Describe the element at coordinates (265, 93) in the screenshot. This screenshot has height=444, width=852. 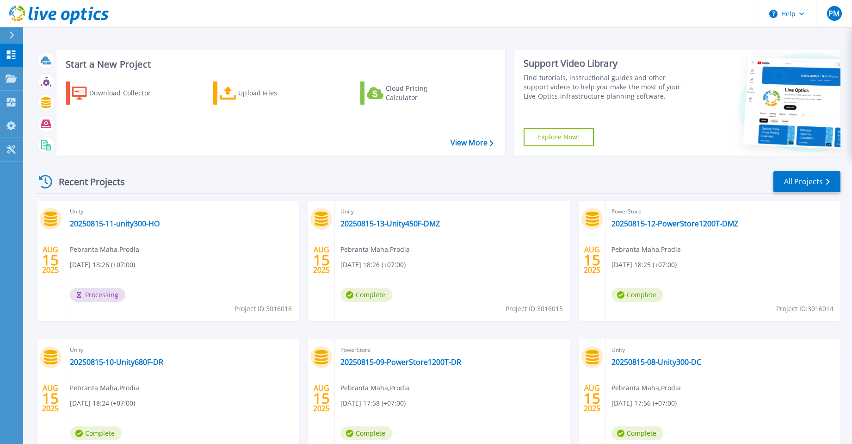
I see `a: Upload Files` at that location.